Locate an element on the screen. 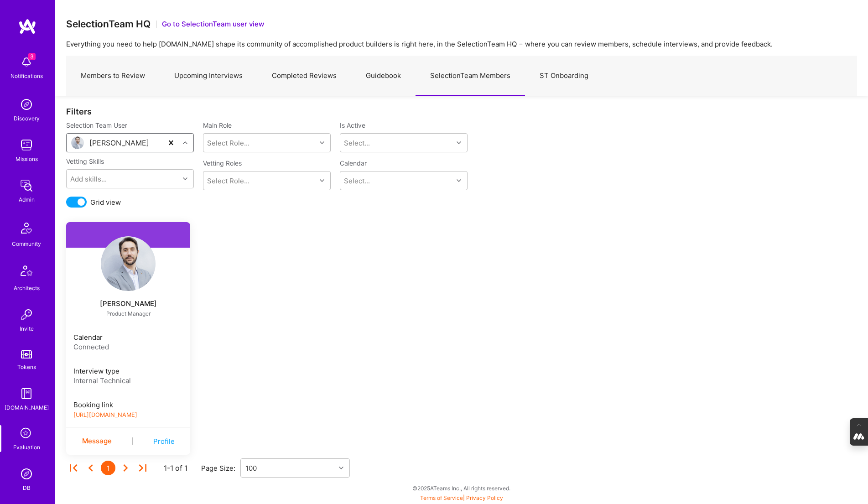 This screenshot has width=868, height=504. a: Completed Reviews is located at coordinates (304, 76).